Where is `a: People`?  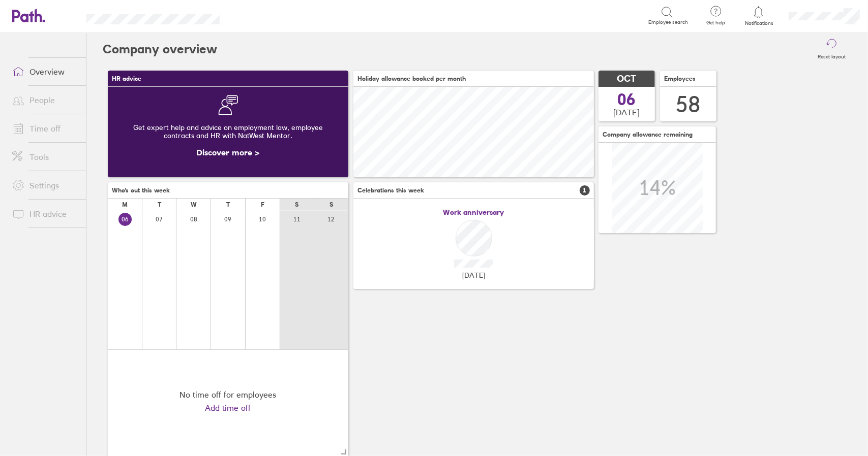
a: People is located at coordinates (44, 100).